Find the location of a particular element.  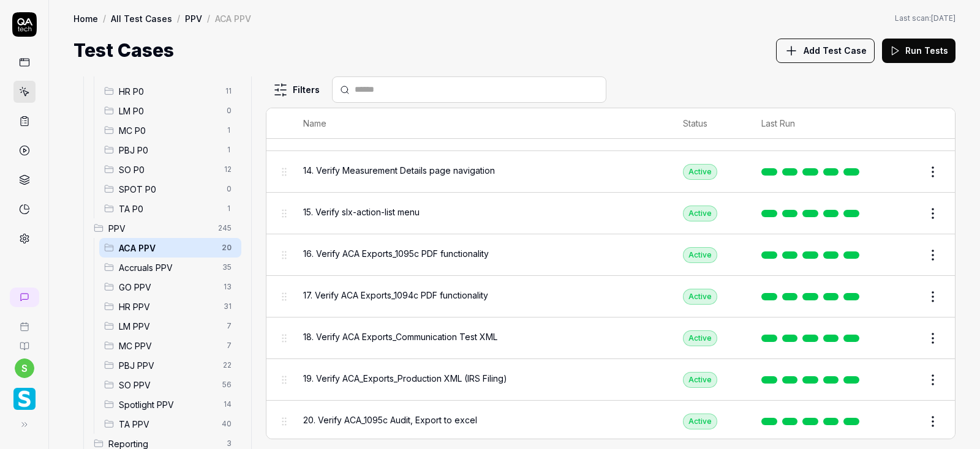

span: PBJ P0 is located at coordinates (169, 150).